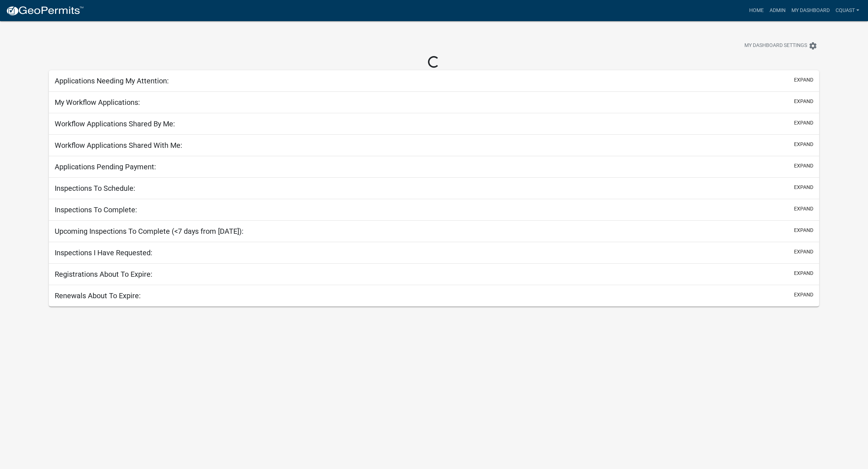 The image size is (868, 469). What do you see at coordinates (105, 167) in the screenshot?
I see `h5: Applications Pending Payment:` at bounding box center [105, 167].